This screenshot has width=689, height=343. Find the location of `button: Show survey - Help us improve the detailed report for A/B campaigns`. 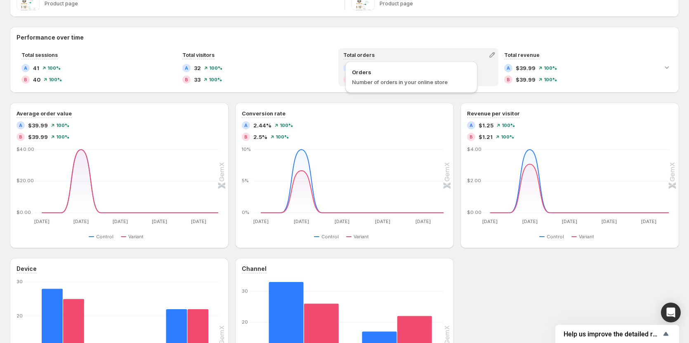

button: Show survey - Help us improve the detailed report for A/B campaigns is located at coordinates (617, 334).